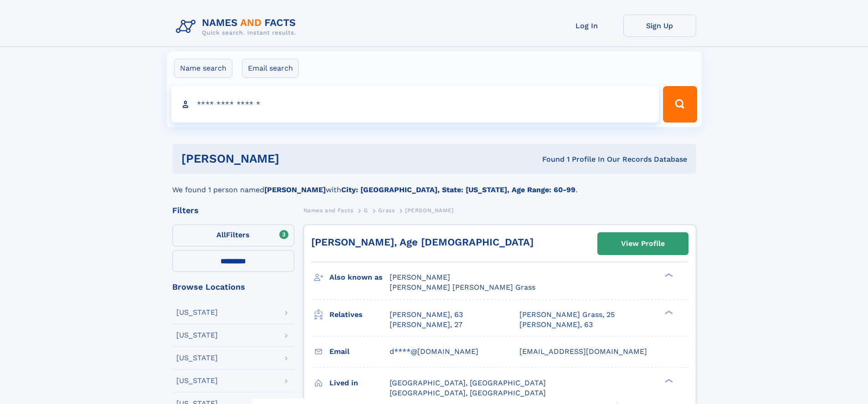  I want to click on label: Filters, so click(234, 235).